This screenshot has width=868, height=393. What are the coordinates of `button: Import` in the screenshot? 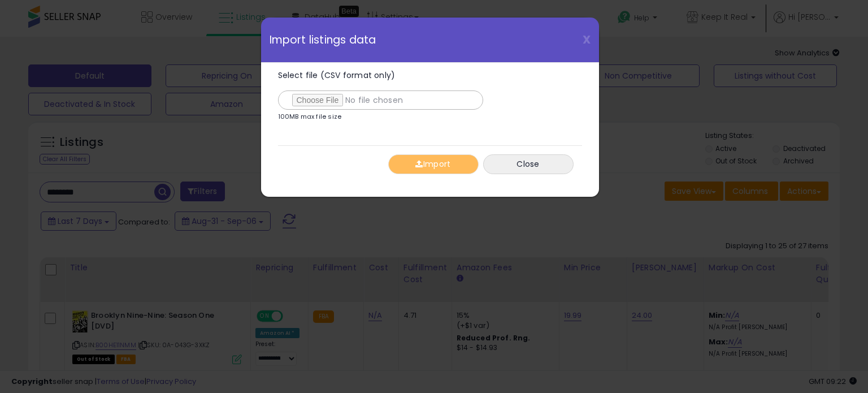 It's located at (434, 164).